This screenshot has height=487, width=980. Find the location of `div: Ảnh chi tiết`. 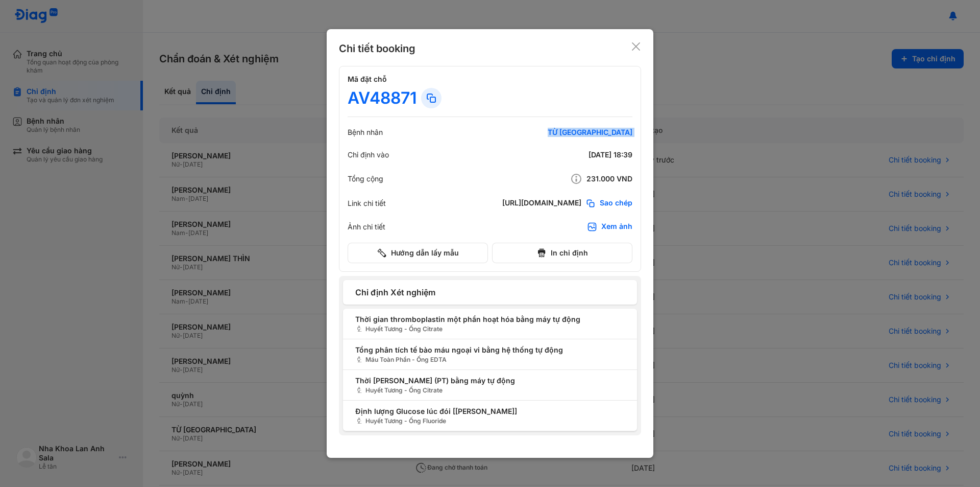

div: Ảnh chi tiết is located at coordinates (367, 227).